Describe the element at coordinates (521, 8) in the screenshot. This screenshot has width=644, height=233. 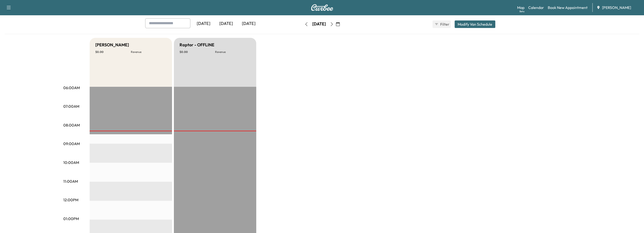
I see `a: MapBeta` at that location.